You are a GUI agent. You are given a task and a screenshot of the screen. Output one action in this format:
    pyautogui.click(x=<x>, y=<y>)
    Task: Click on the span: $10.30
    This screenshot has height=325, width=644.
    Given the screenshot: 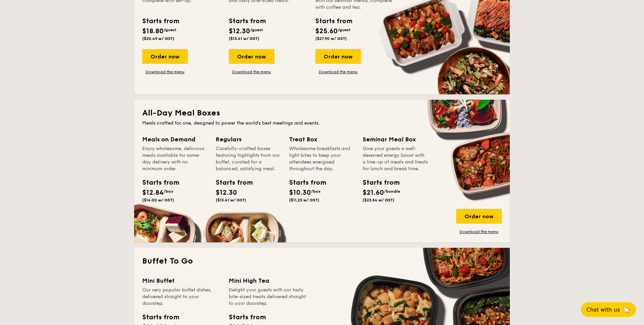 What is the action you would take?
    pyautogui.click(x=300, y=193)
    